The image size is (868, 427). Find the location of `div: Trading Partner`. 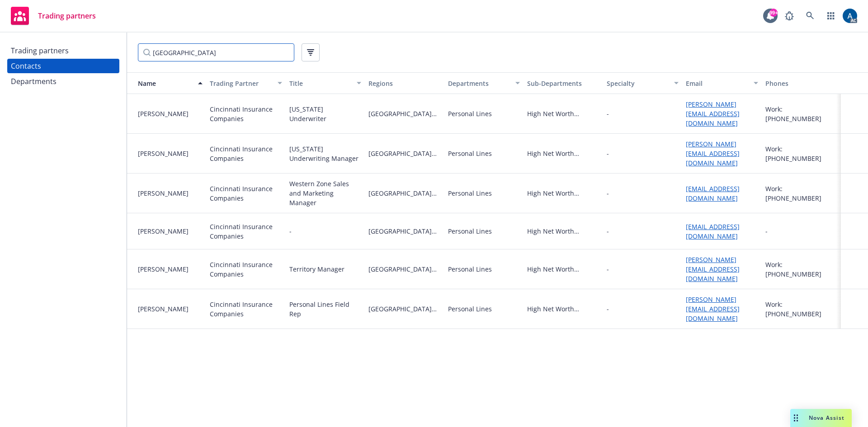

div: Trading Partner is located at coordinates (241, 83).